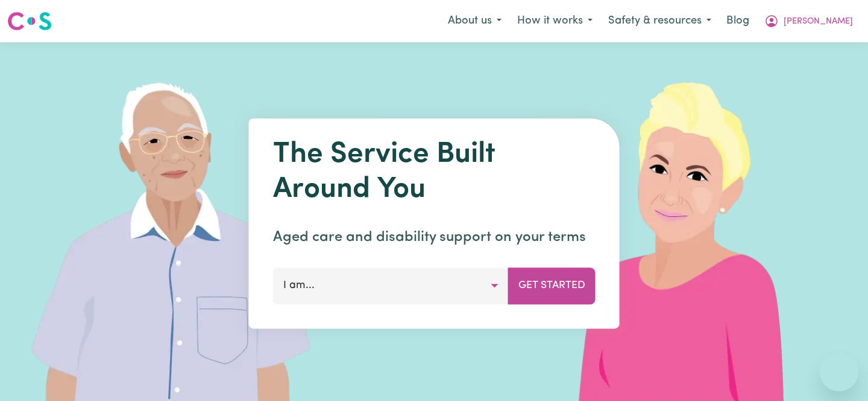  What do you see at coordinates (551, 286) in the screenshot?
I see `button: Get Started` at bounding box center [551, 286].